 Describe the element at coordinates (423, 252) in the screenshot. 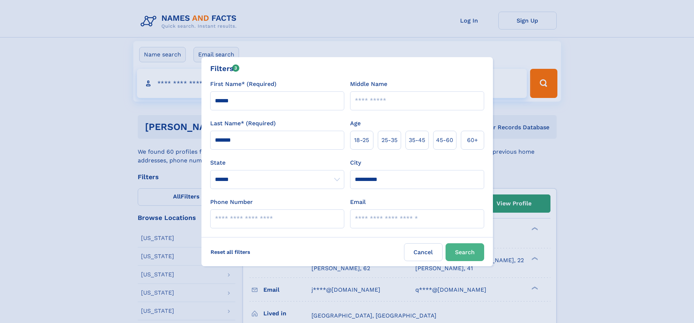

I see `label: Cancel` at that location.